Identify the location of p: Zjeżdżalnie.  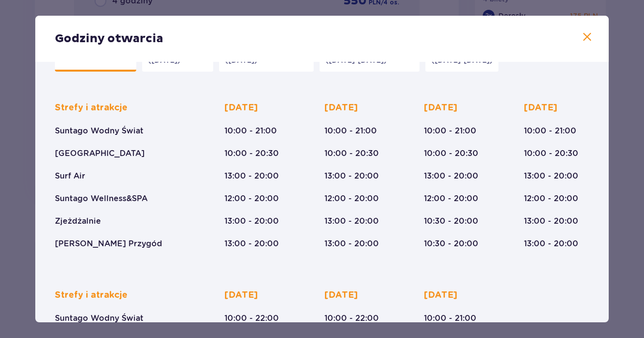
(78, 221).